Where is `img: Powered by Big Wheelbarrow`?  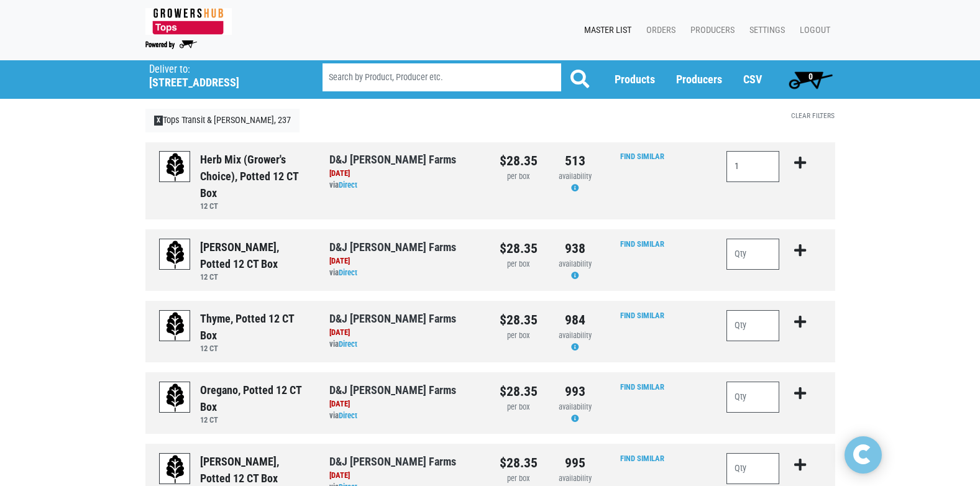
img: Powered by Big Wheelbarrow is located at coordinates (171, 45).